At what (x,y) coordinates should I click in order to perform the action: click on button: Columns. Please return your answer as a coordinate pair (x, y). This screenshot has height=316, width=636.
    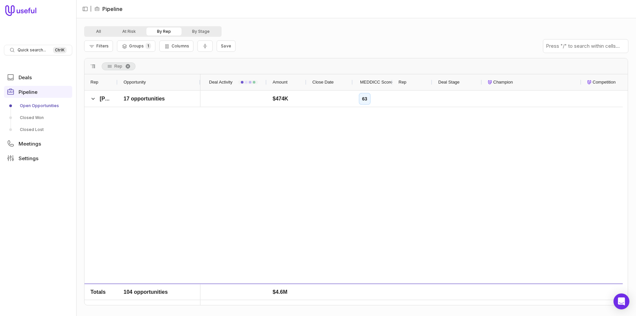
    Looking at the image, I should click on (176, 46).